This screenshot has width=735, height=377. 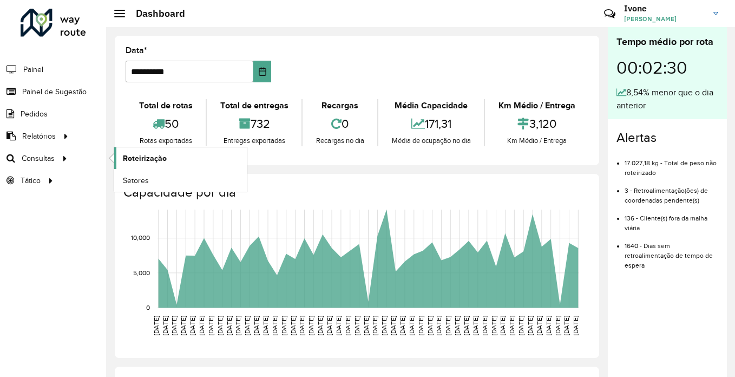 I want to click on text: 0, so click(x=148, y=307).